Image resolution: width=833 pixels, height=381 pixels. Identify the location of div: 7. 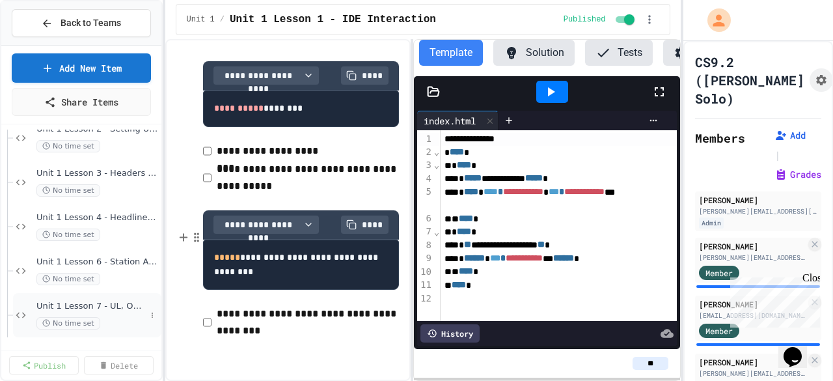
(425, 232).